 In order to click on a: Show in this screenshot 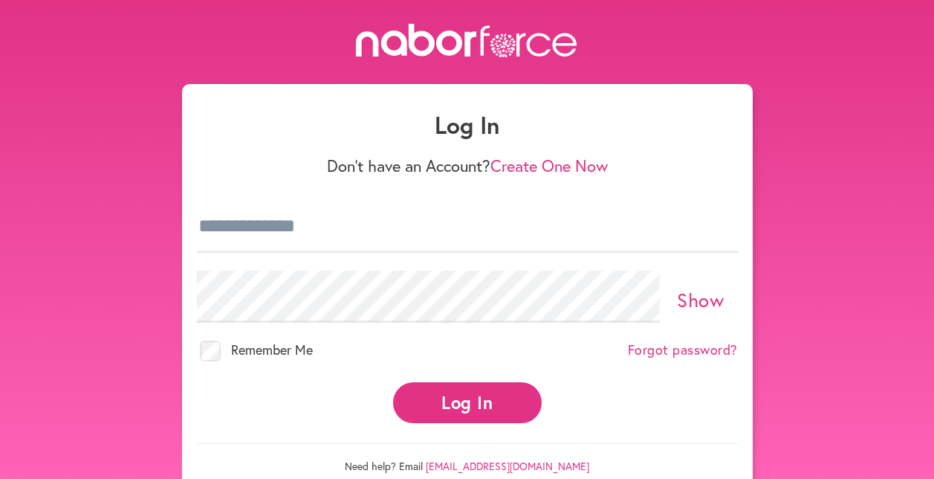, I will do `click(700, 299)`.